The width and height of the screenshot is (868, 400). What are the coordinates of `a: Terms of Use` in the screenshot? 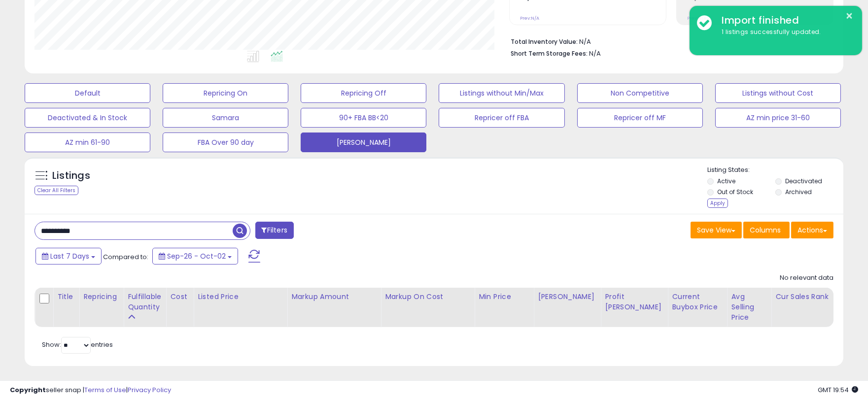 It's located at (105, 390).